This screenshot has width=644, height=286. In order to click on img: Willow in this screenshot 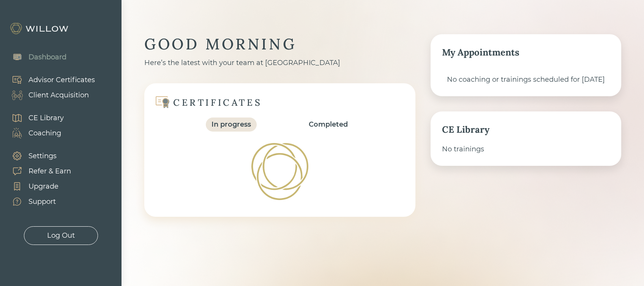, I will do `click(40, 28)`.